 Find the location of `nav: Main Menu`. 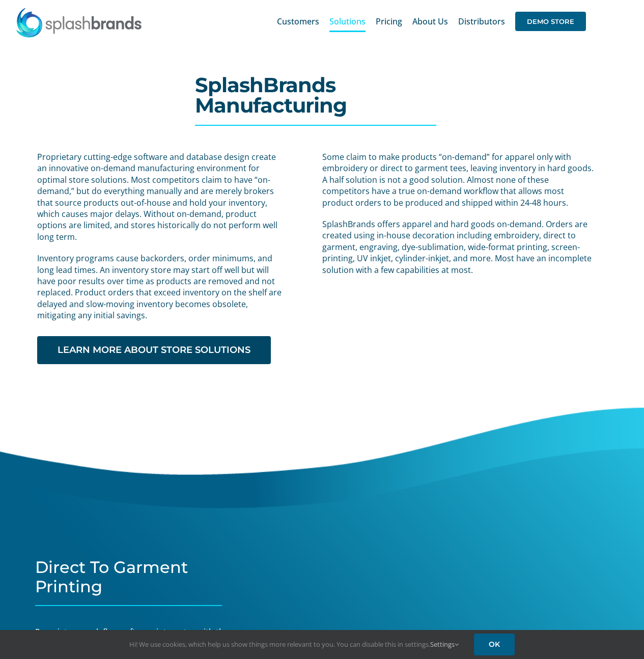

nav: Main Menu is located at coordinates (431, 21).